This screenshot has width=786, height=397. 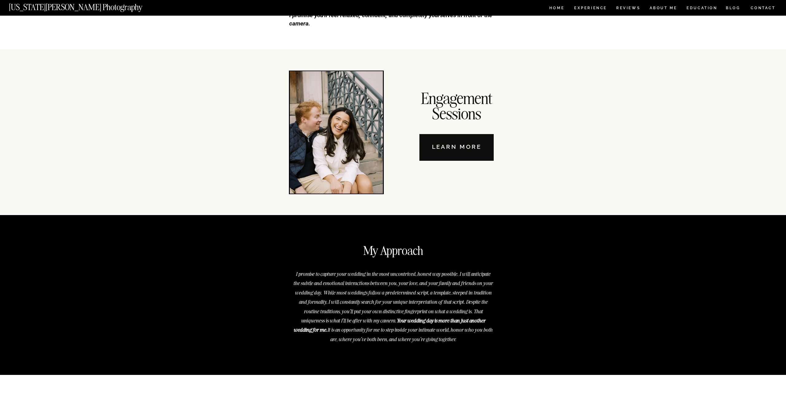 What do you see at coordinates (456, 147) in the screenshot?
I see `a: Learn More` at bounding box center [456, 147].